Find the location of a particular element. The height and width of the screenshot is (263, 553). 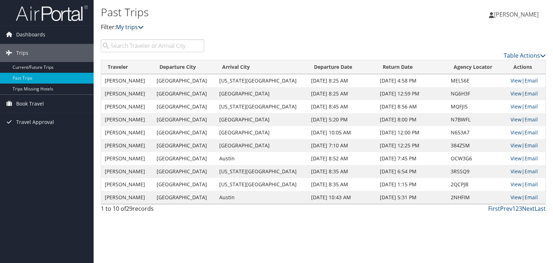

th: Return Date: activate to sort column ascending is located at coordinates (411, 67).